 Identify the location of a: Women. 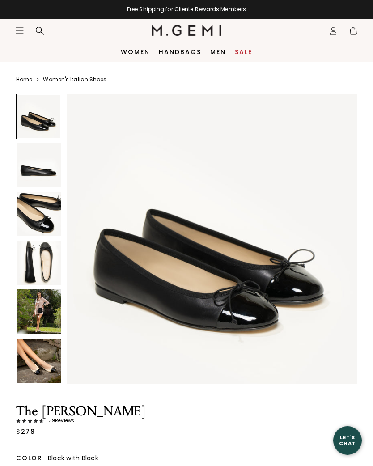
(135, 52).